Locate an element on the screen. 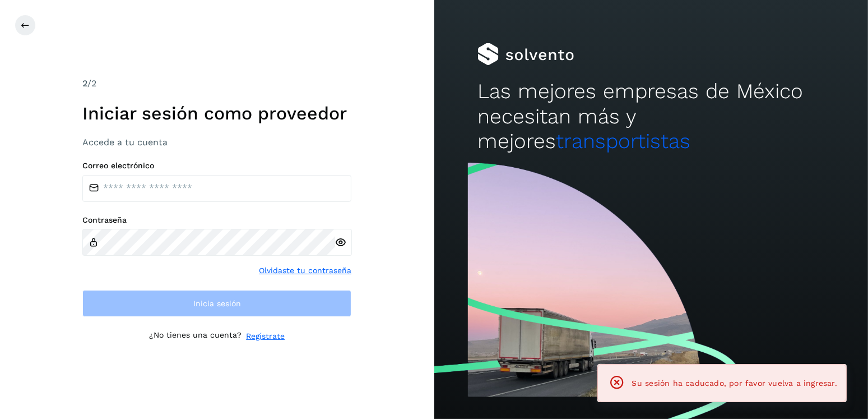 This screenshot has height=419, width=868. button: Inicia sesión is located at coordinates (217, 304).